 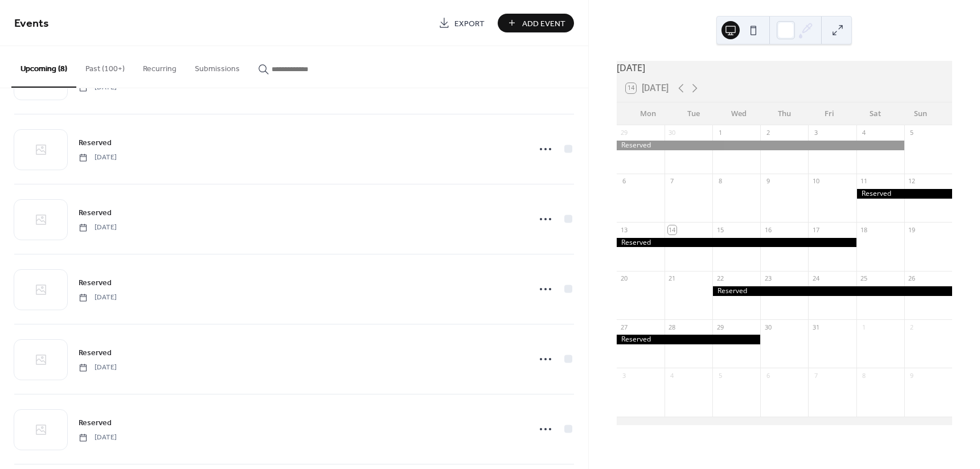 I want to click on div: 25, so click(x=863, y=279).